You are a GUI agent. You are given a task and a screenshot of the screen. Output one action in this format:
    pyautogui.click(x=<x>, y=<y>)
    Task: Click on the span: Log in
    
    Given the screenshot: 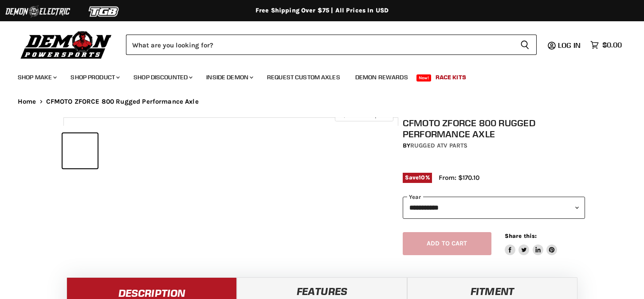 What is the action you would take?
    pyautogui.click(x=569, y=45)
    